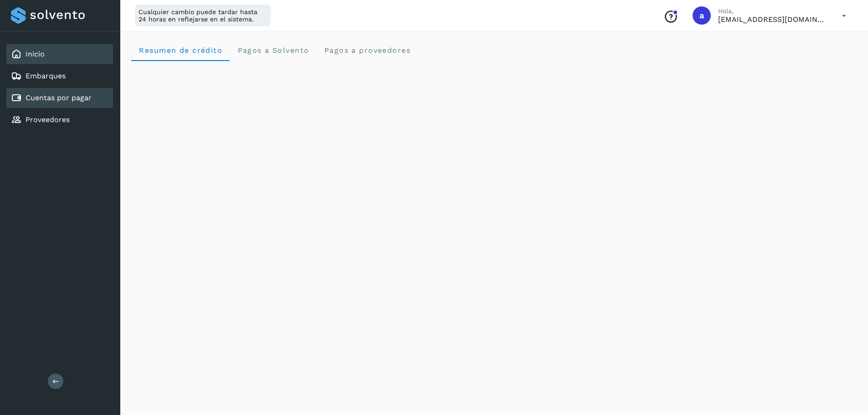 The height and width of the screenshot is (415, 868). I want to click on span: Resumen de crédito, so click(181, 50).